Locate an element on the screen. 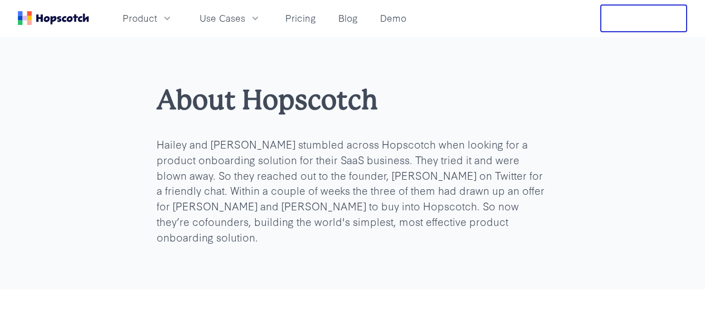 The width and height of the screenshot is (705, 330). a: Demo is located at coordinates (393, 18).